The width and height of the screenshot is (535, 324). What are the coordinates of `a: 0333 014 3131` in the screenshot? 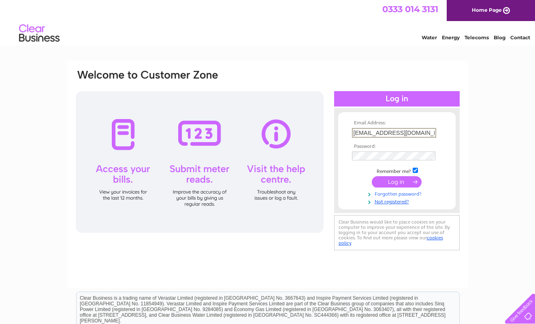 It's located at (410, 9).